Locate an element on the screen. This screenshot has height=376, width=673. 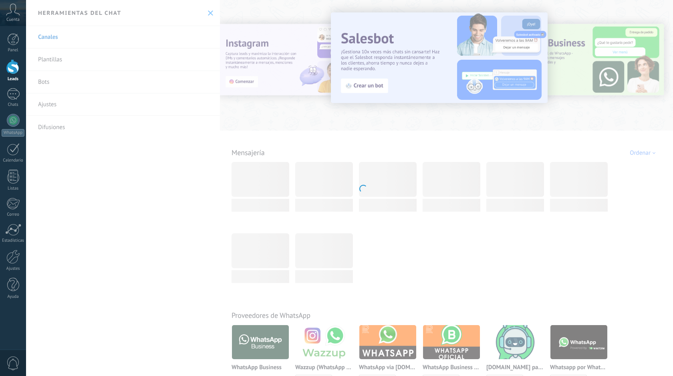
div: Estadísticas is located at coordinates (13, 240).